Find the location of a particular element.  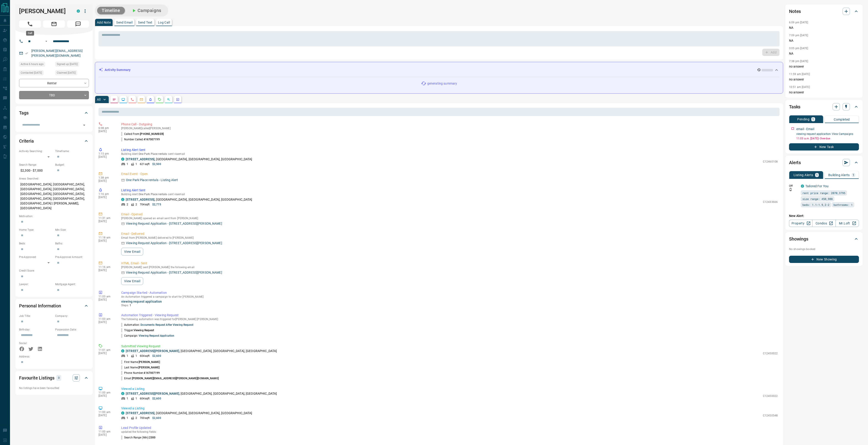

p: Automation Triggered - Viewing Request is located at coordinates (449, 315).